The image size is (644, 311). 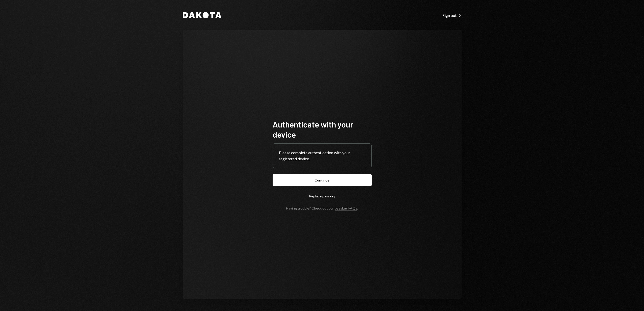 What do you see at coordinates (452, 16) in the screenshot?
I see `div: Sign out` at bounding box center [452, 16].